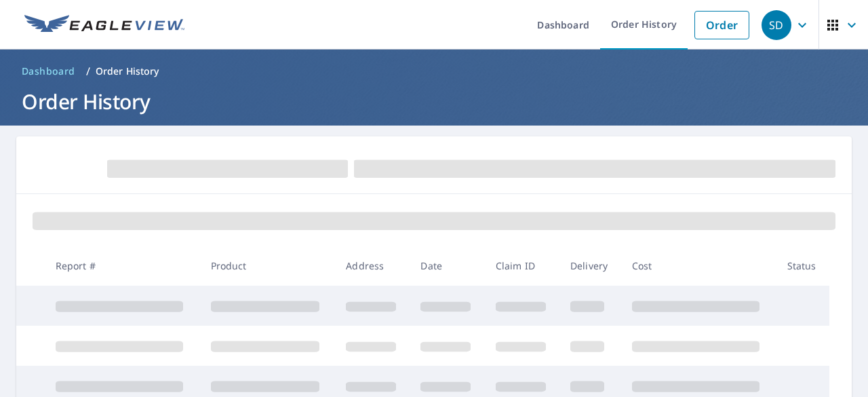  Describe the element at coordinates (373, 265) in the screenshot. I see `th: Address` at that location.